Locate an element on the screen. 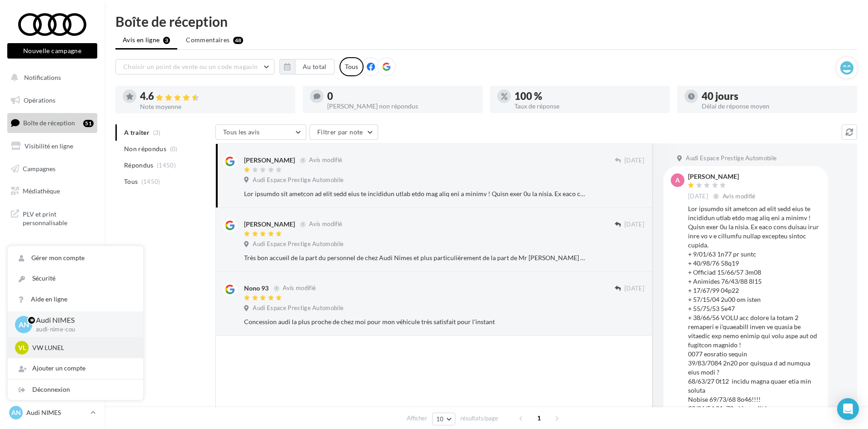 Image resolution: width=868 pixels, height=429 pixels. a: Campagnes is located at coordinates (52, 169).